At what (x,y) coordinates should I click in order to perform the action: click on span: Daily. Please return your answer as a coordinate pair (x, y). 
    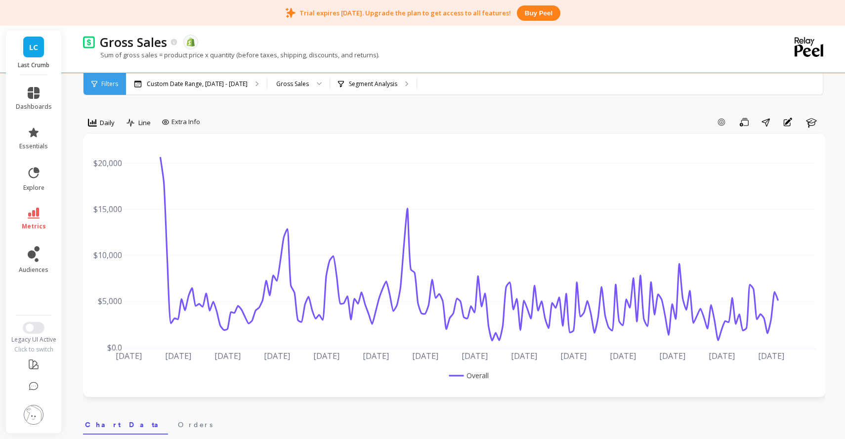
    Looking at the image, I should click on (107, 123).